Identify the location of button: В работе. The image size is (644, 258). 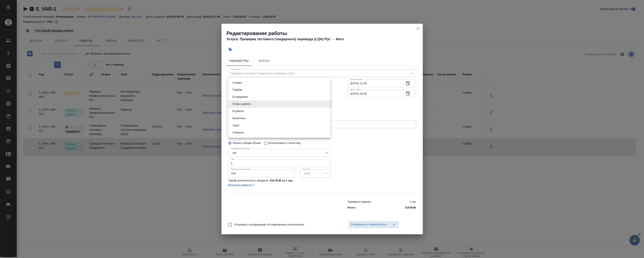
(238, 111).